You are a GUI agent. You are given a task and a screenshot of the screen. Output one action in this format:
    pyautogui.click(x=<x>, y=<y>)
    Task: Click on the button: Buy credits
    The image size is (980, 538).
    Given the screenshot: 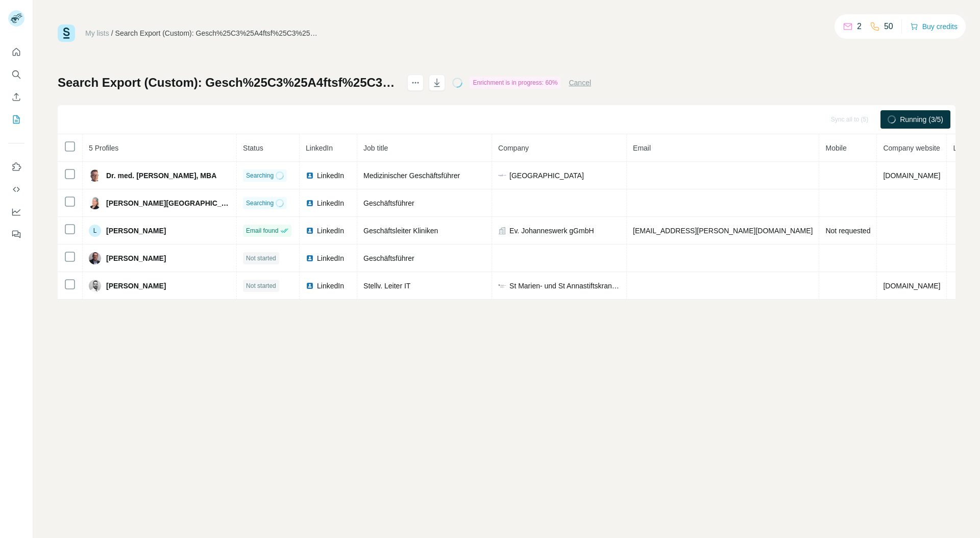 What is the action you would take?
    pyautogui.click(x=934, y=27)
    